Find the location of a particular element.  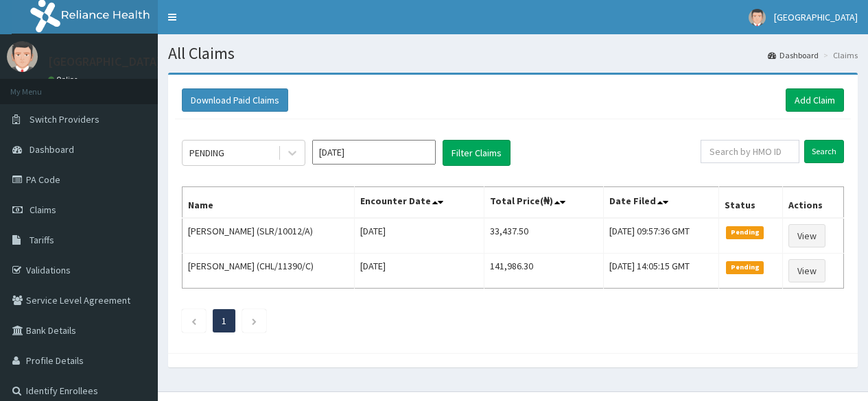

span: Claims is located at coordinates (43, 210).